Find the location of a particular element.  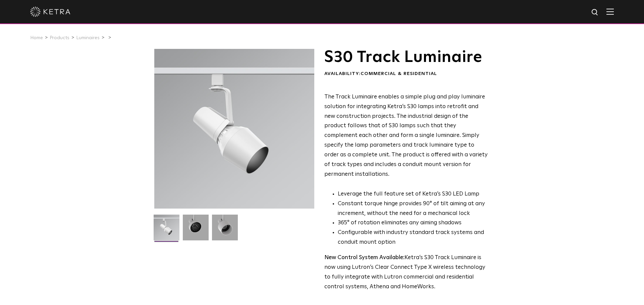

a: Home is located at coordinates (36, 38).